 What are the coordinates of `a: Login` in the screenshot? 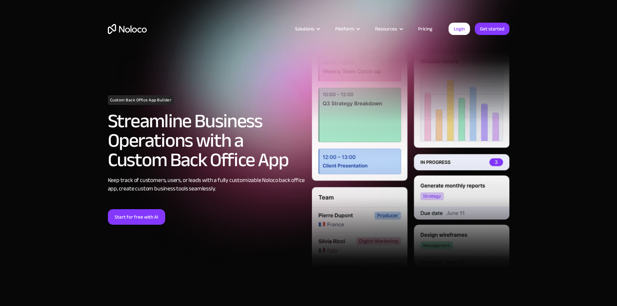 It's located at (459, 29).